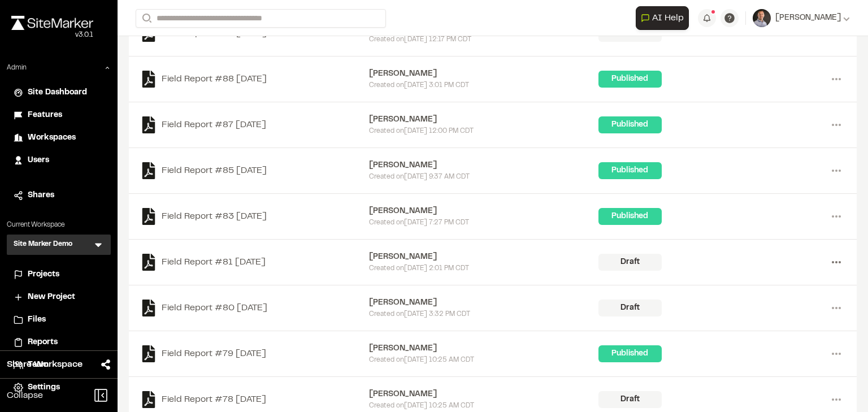 The image size is (868, 412). I want to click on a: Reports, so click(59, 343).